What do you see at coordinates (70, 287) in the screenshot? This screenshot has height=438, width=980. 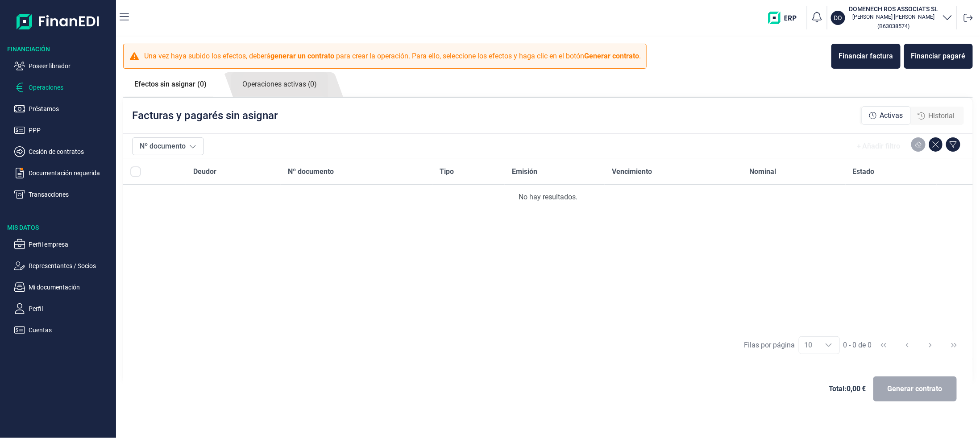 I see `p: Mi documentación` at bounding box center [70, 287].